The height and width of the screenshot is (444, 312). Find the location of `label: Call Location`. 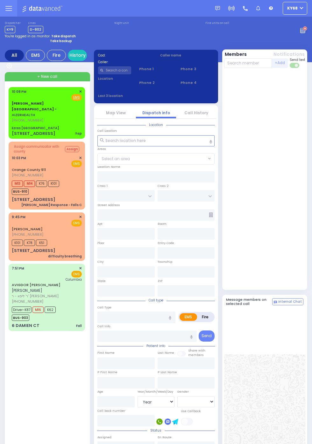

label: Call Location is located at coordinates (107, 131).